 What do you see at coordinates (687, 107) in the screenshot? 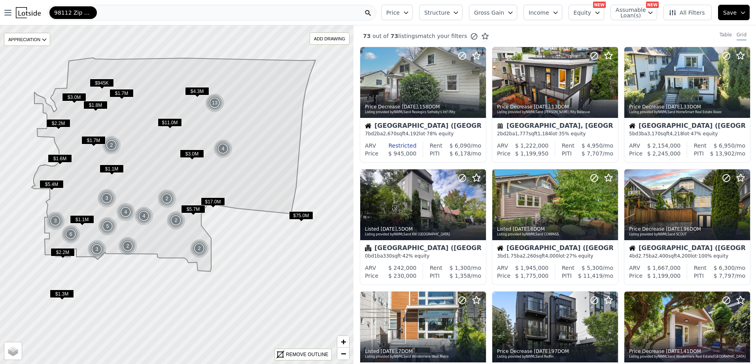
I see `div: Price Decrease , 33 DOM` at bounding box center [687, 107].